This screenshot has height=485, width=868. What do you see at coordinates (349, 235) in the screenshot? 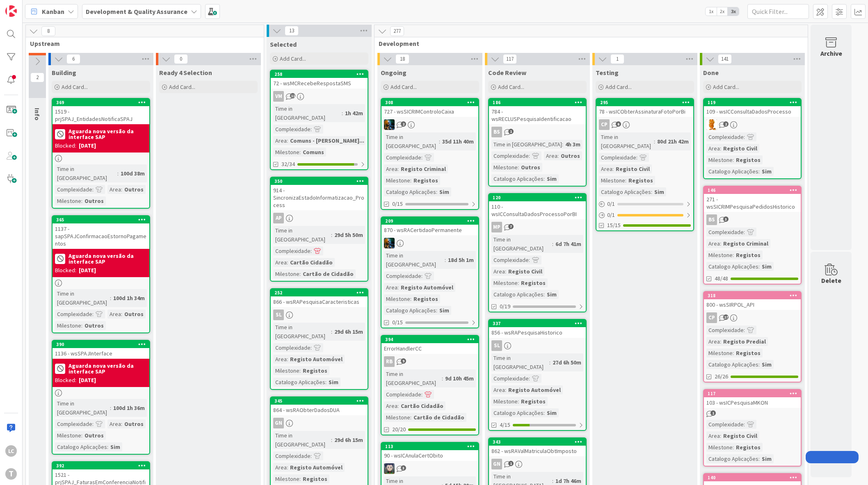
I see `div: 29d 5h 50m` at bounding box center [349, 235].